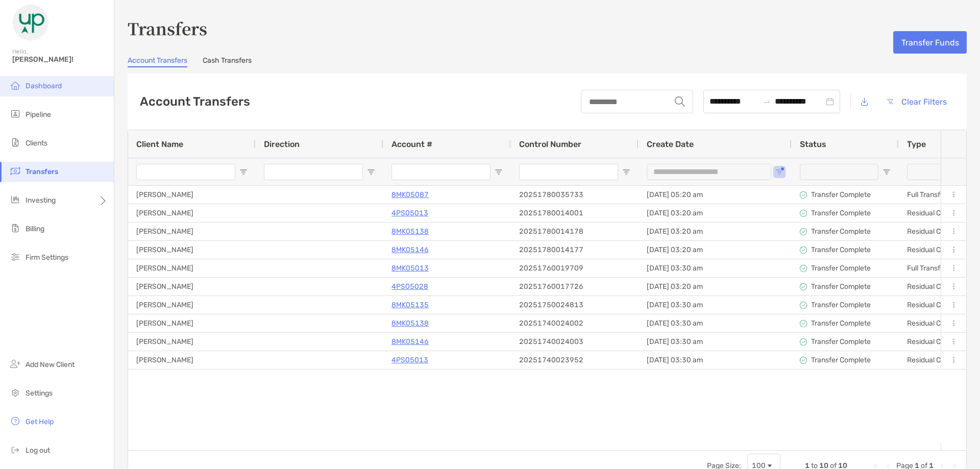  Describe the element at coordinates (227, 62) in the screenshot. I see `a: Cash Transfers` at that location.